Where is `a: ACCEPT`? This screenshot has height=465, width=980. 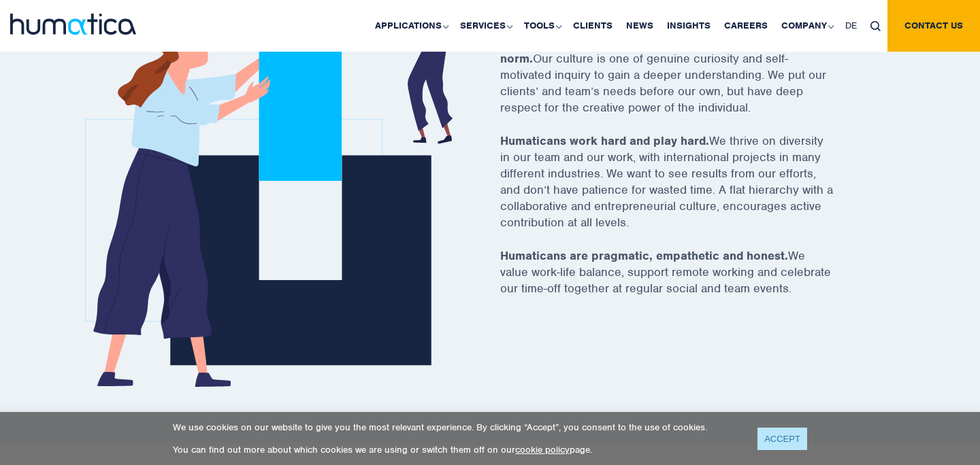
a: ACCEPT is located at coordinates (782, 439).